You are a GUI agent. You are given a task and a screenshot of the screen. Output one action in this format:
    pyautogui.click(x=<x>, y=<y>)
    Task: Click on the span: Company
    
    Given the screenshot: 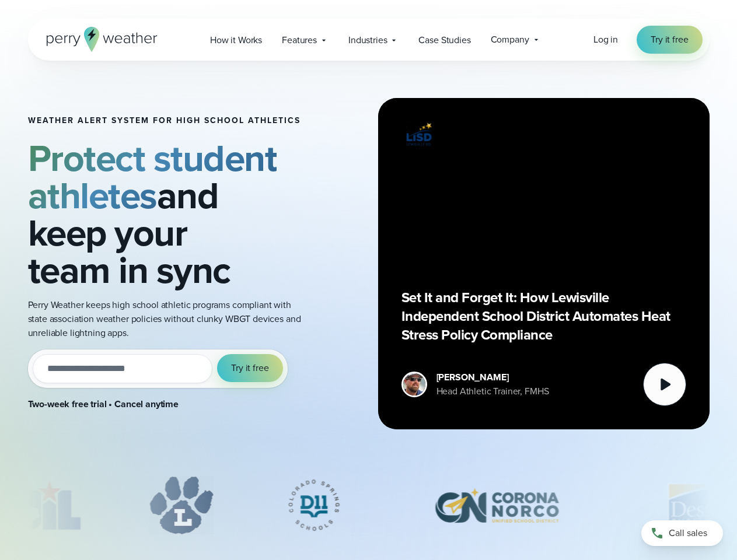 What is the action you would take?
    pyautogui.click(x=510, y=40)
    